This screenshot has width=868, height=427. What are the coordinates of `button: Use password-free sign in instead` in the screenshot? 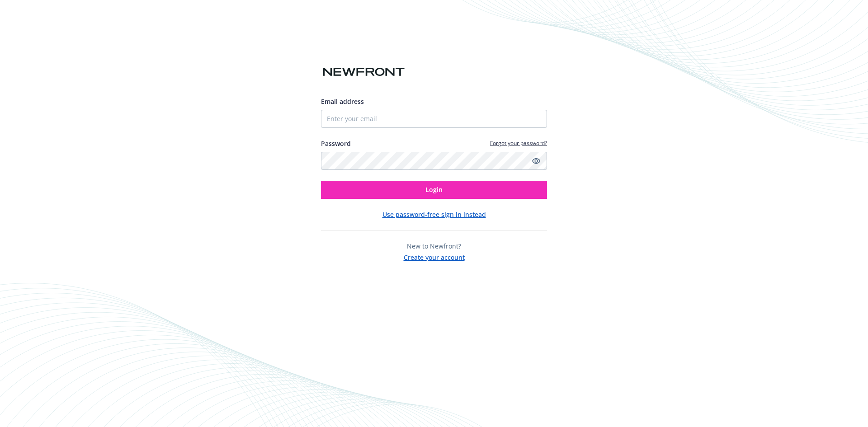 It's located at (434, 214).